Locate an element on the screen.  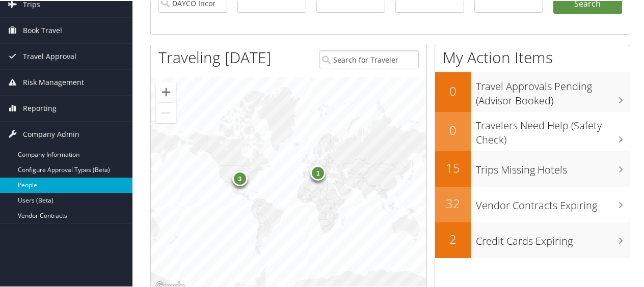
div: 3 is located at coordinates (240, 177).